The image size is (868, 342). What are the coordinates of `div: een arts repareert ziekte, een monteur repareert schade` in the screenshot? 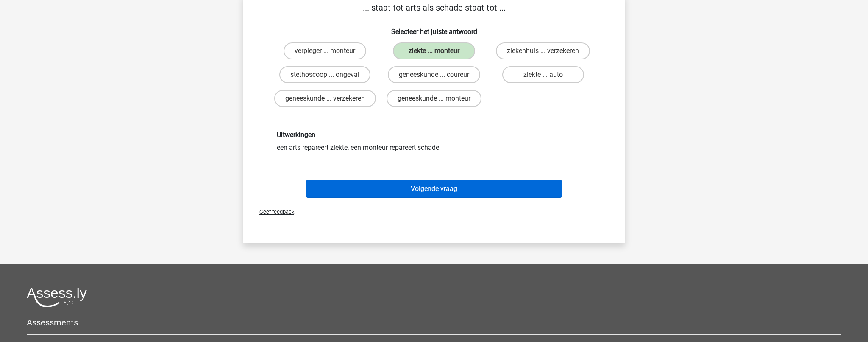 It's located at (434, 141).